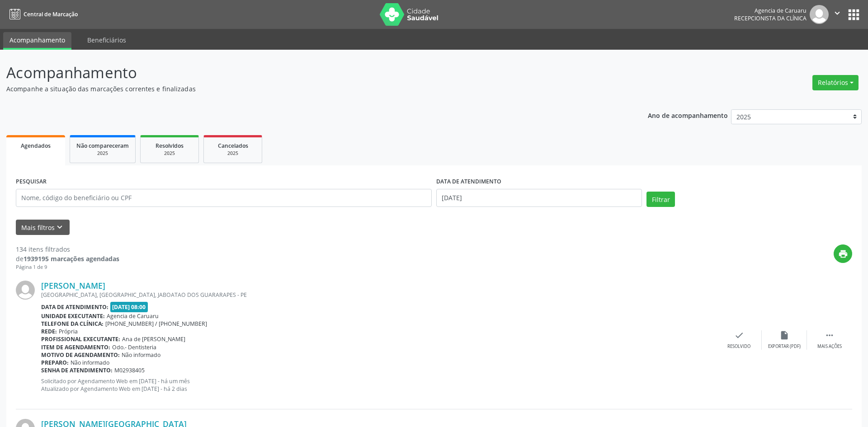  Describe the element at coordinates (43, 227) in the screenshot. I see `button: Mais filtroskeyboard_arrow_down` at that location.